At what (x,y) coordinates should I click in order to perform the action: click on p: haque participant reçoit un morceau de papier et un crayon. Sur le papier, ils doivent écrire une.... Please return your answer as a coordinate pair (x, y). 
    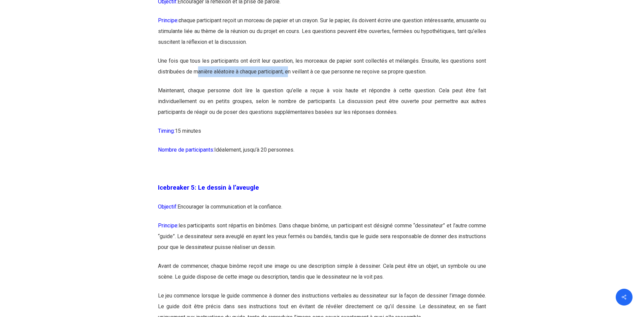
    Looking at the image, I should click on (322, 36).